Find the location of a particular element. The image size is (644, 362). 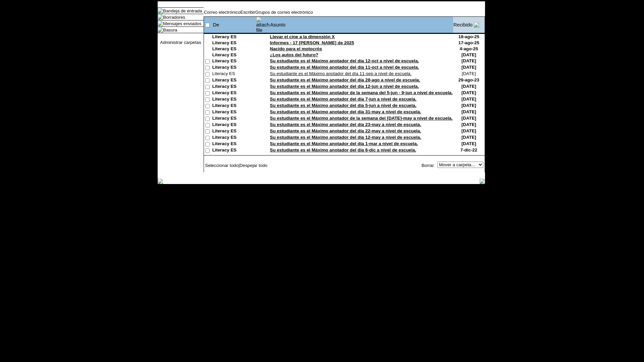

img: table_footer_right.gif is located at coordinates (482, 181).